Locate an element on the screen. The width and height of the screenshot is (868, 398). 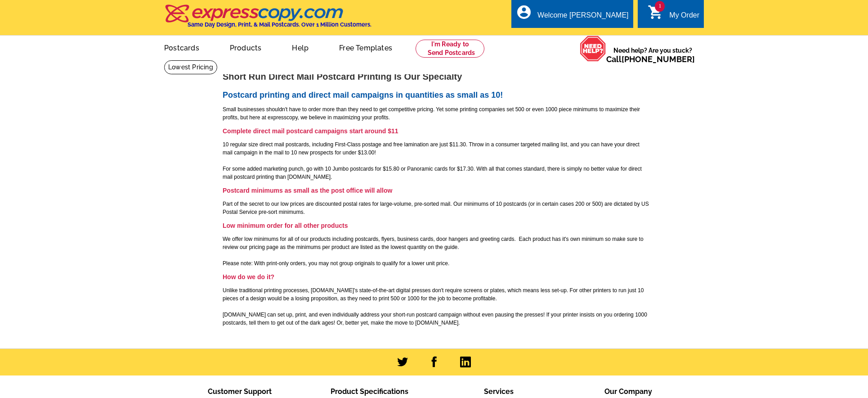
span: Services is located at coordinates (499, 391).